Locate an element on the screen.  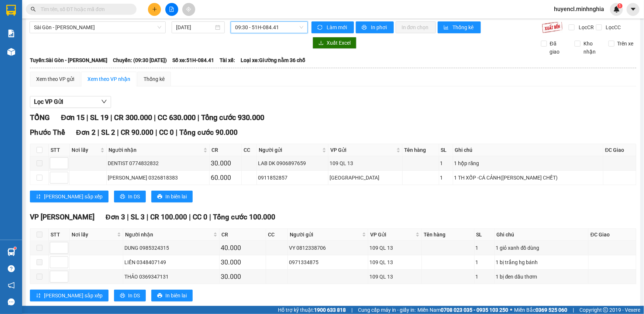
span: In DS is located at coordinates (134, 296).